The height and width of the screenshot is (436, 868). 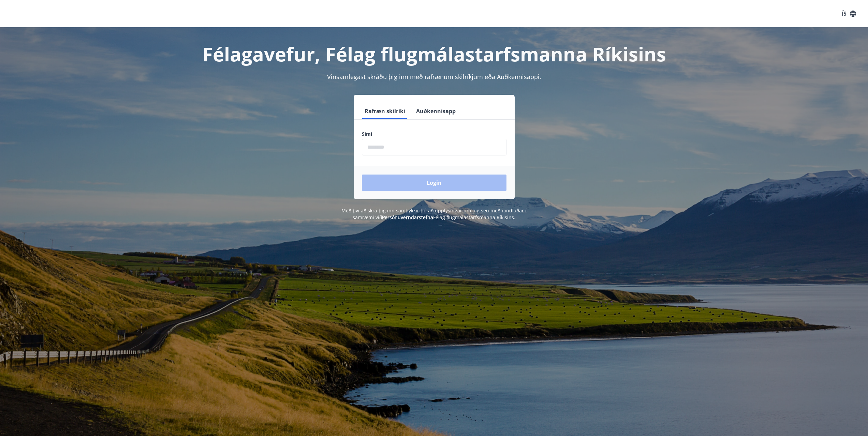 I want to click on span: Vinsamlegast skráðu þig inn með rafrænum skilríkjum eða Auðkennisappi., so click(x=434, y=77).